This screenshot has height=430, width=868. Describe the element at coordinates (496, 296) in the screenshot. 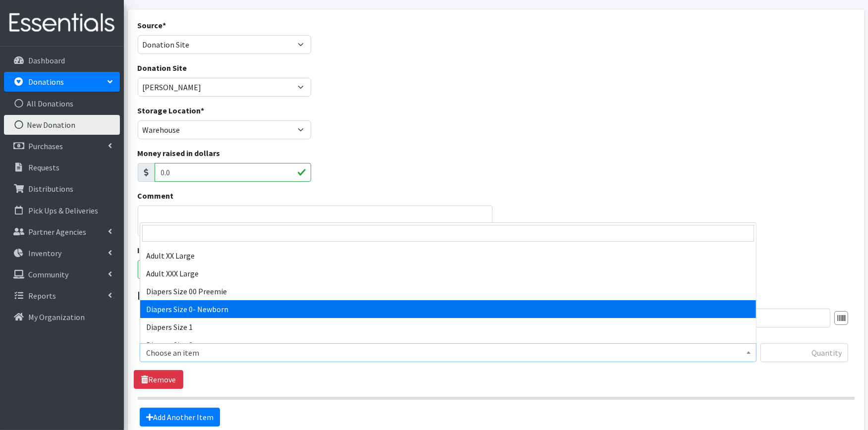

I see `legend: Items in this donation` at that location.